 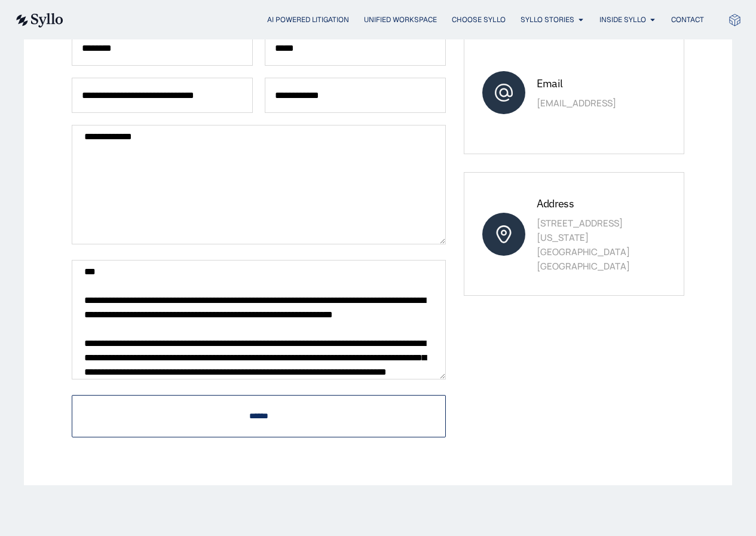 What do you see at coordinates (687, 20) in the screenshot?
I see `a: Contact` at bounding box center [687, 20].